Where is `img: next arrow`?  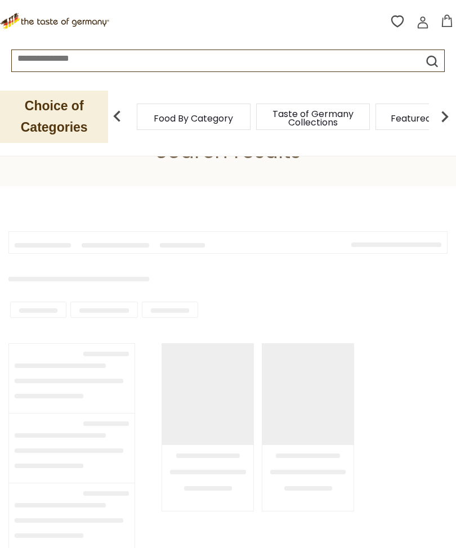
img: next arrow is located at coordinates (444, 116).